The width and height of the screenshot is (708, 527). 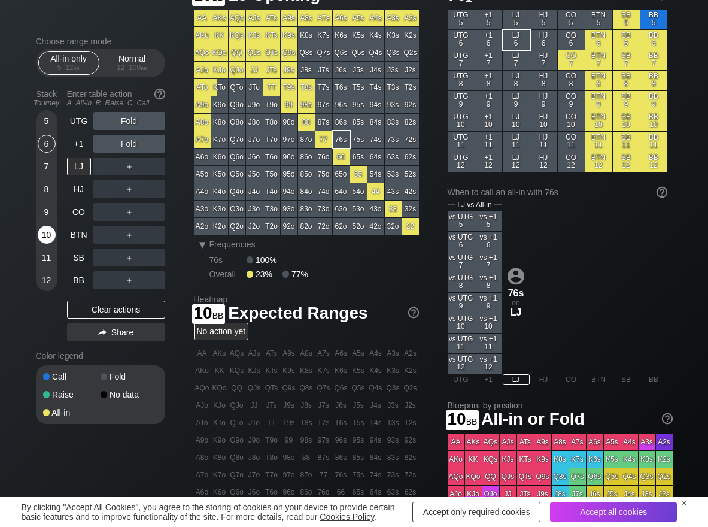 What do you see at coordinates (341, 18) in the screenshot?
I see `div: A6s` at bounding box center [341, 18].